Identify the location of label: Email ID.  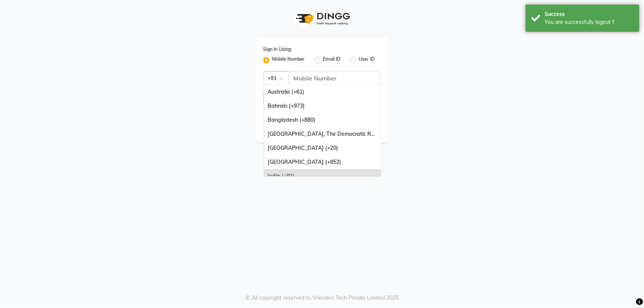
(332, 61).